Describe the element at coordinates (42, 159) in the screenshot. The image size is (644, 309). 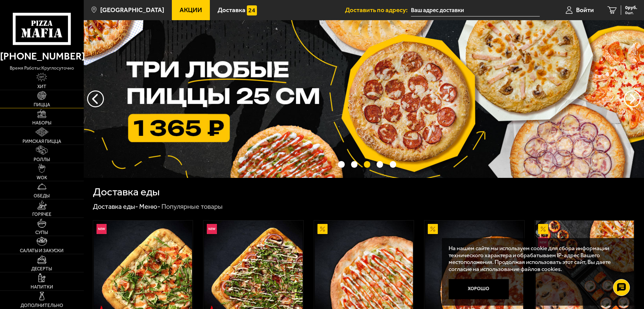
I see `span: Роллы` at that location.